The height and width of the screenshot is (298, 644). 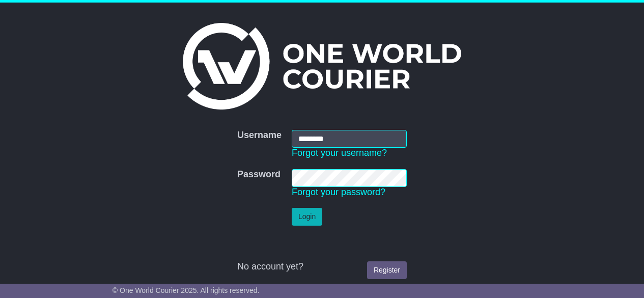 What do you see at coordinates (339, 153) in the screenshot?
I see `a: Forgot your username?` at bounding box center [339, 153].